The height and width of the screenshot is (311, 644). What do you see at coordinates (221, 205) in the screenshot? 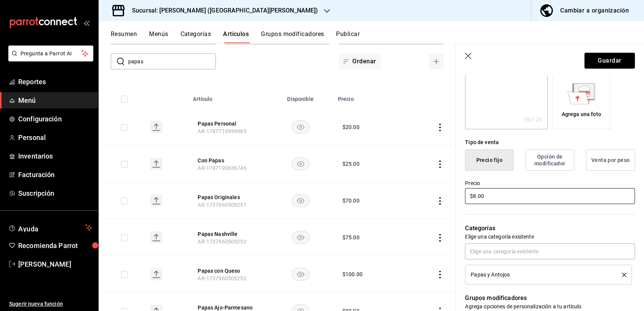
I see `span: AR-1737960509251` at bounding box center [221, 205].